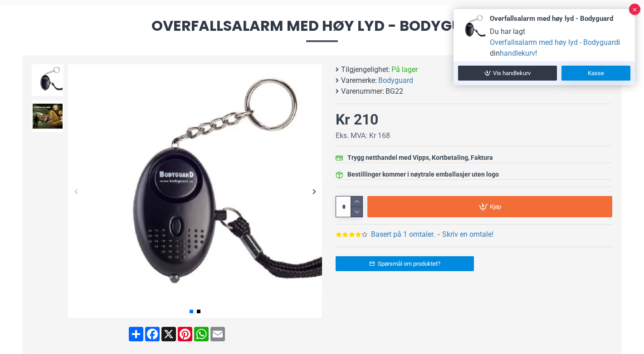 The image size is (644, 354). What do you see at coordinates (218, 334) in the screenshot?
I see `a: Email` at bounding box center [218, 334].